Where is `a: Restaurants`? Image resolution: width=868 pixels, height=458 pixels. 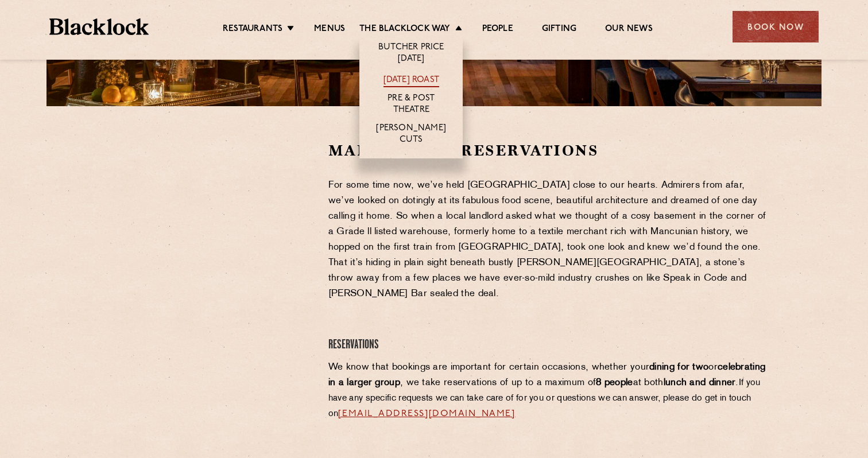
a: Restaurants is located at coordinates (253, 30).